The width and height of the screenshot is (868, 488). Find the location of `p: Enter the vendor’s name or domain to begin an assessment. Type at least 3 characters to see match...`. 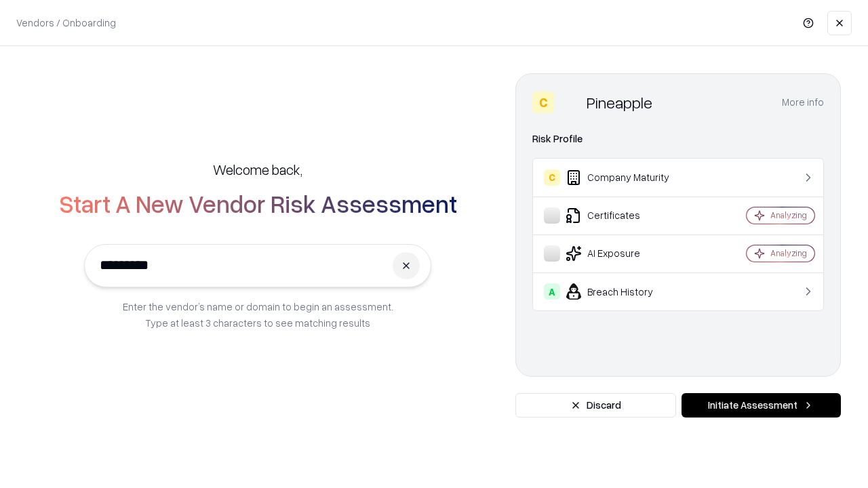

p: Enter the vendor’s name or domain to begin an assessment. Type at least 3 characters to see match... is located at coordinates (258, 315).